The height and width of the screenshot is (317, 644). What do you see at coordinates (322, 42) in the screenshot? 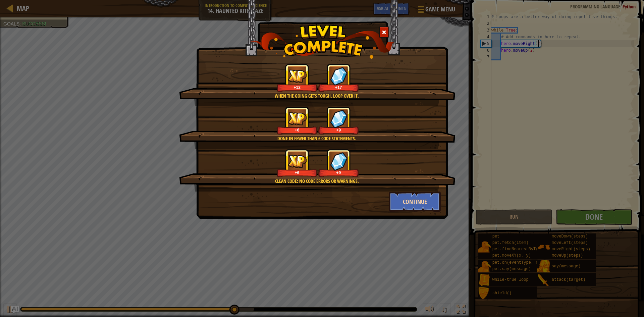
I see `img: level_complete.png` at bounding box center [322, 42].